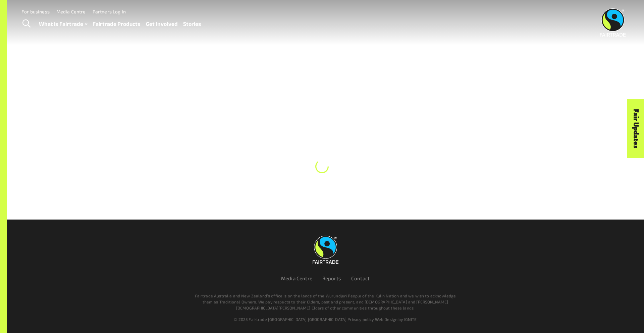 The width and height of the screenshot is (644, 333). I want to click on a: Get Involved, so click(162, 24).